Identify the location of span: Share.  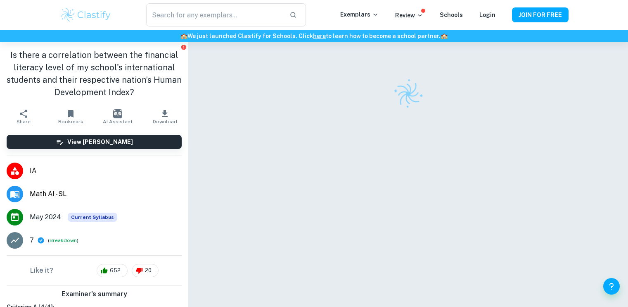
(24, 121).